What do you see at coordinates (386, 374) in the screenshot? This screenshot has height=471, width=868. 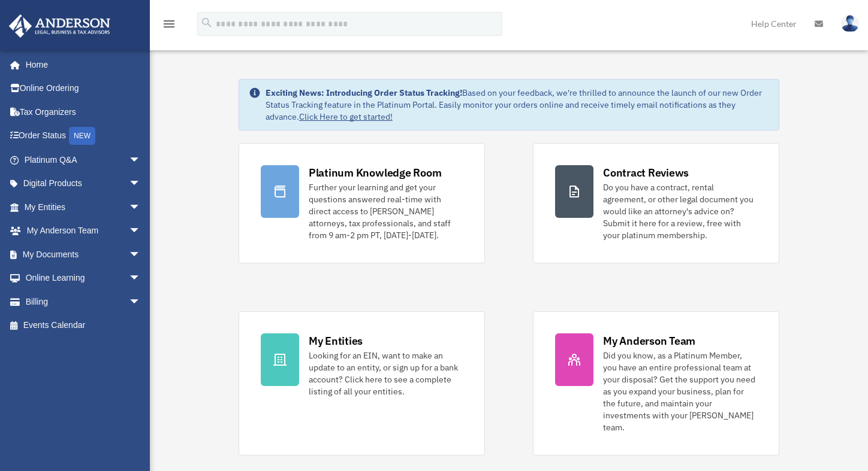 I see `div: Looking for an EIN, want to make an update to an entity, or sign up for a bank account? Click her...` at bounding box center [386, 374].